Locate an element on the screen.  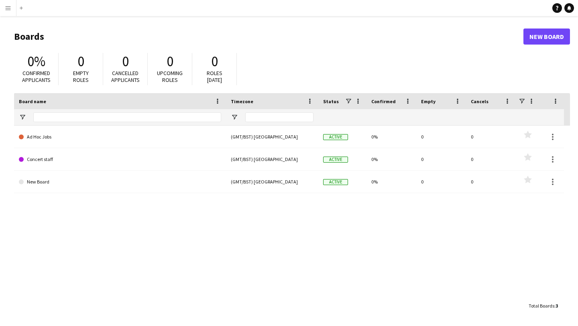
span: Confirmed applicants is located at coordinates (36, 76).